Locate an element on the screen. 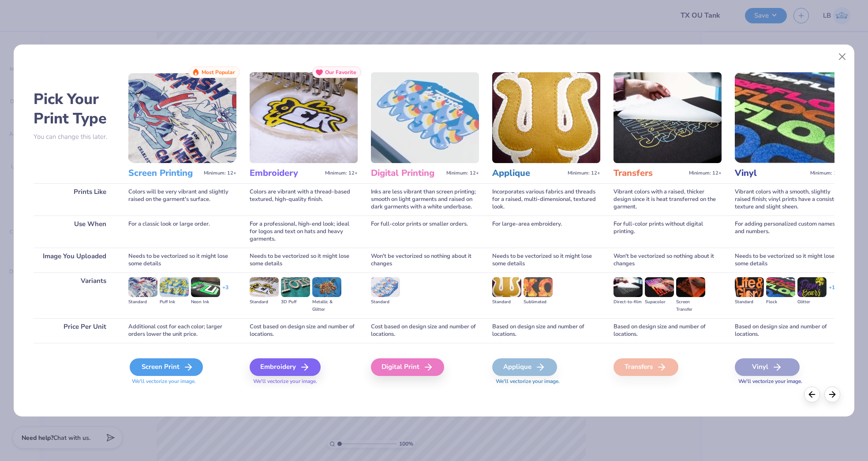  div: Vibrant colors with a raised, thicker design since it is heat transferred on the garment. is located at coordinates (667, 200).